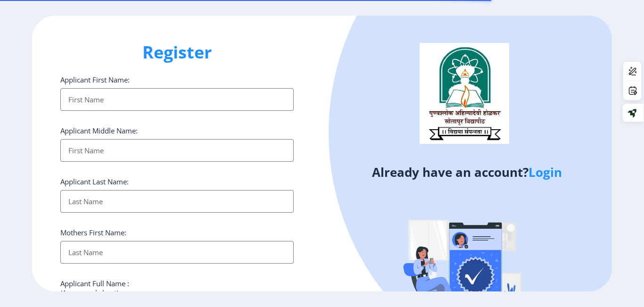 This screenshot has width=644, height=307. Describe the element at coordinates (94, 181) in the screenshot. I see `label: Applicant Last Name:` at that location.